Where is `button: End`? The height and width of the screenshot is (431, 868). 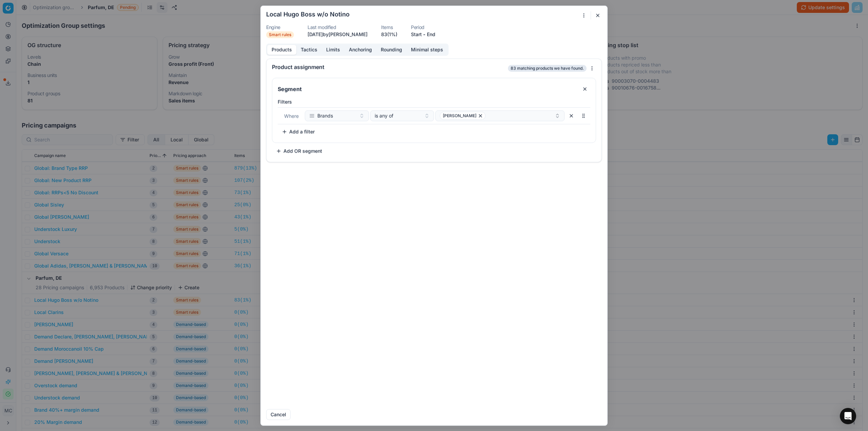 button: End is located at coordinates (431, 34).